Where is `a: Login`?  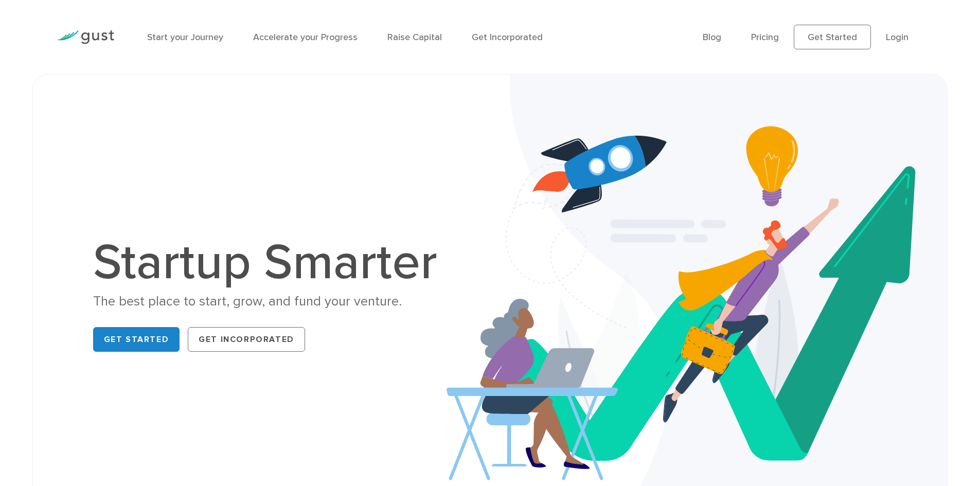
a: Login is located at coordinates (897, 37).